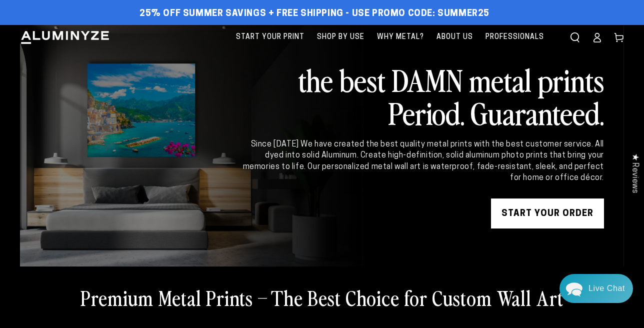  What do you see at coordinates (106, 243) in the screenshot?
I see `a: Leave A Message` at bounding box center [106, 243].